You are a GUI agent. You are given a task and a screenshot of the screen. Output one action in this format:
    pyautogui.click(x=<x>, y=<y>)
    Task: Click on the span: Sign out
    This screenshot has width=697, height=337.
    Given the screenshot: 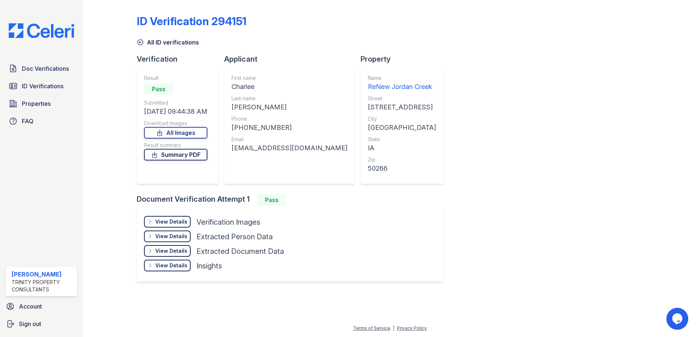 What is the action you would take?
    pyautogui.click(x=30, y=324)
    